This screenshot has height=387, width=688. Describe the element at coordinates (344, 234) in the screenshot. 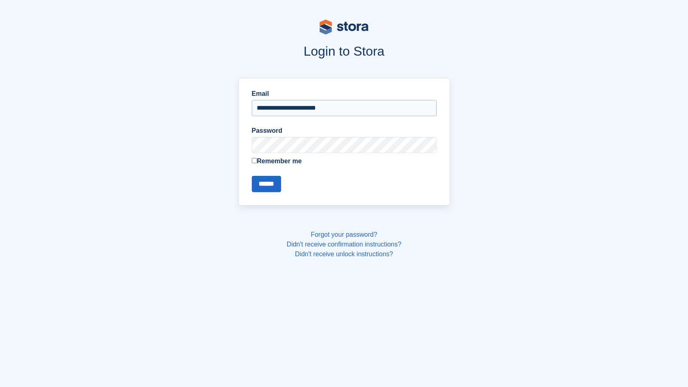

I see `a: Forgot your password?` at that location.